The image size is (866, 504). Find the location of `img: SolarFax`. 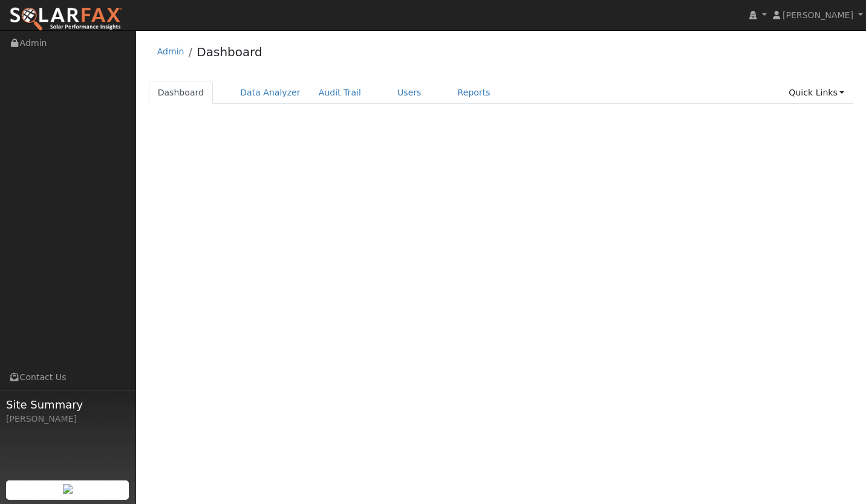

img: SolarFax is located at coordinates (66, 19).